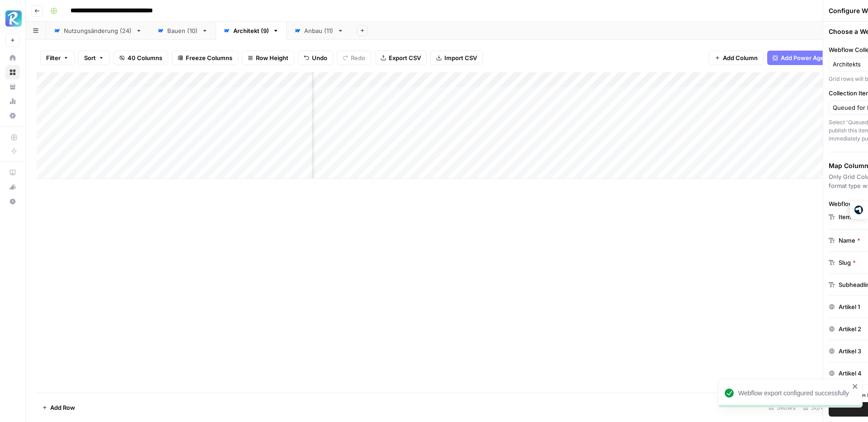 This screenshot has height=422, width=868. I want to click on a: Browse, so click(13, 73).